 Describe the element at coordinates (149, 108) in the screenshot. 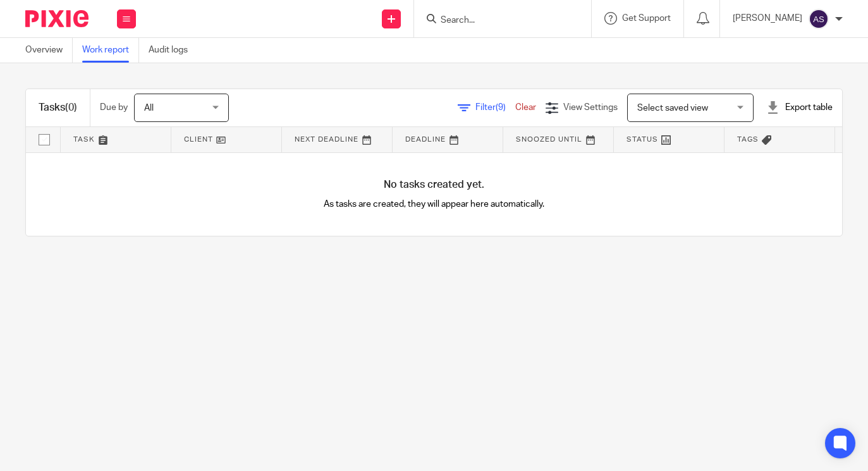

I see `span: All` at that location.